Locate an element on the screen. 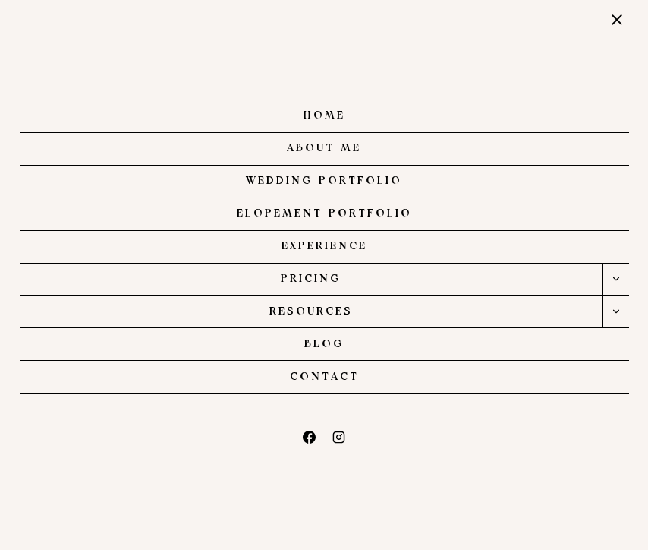  nav: Primary Mobile Navigation is located at coordinates (324, 247).